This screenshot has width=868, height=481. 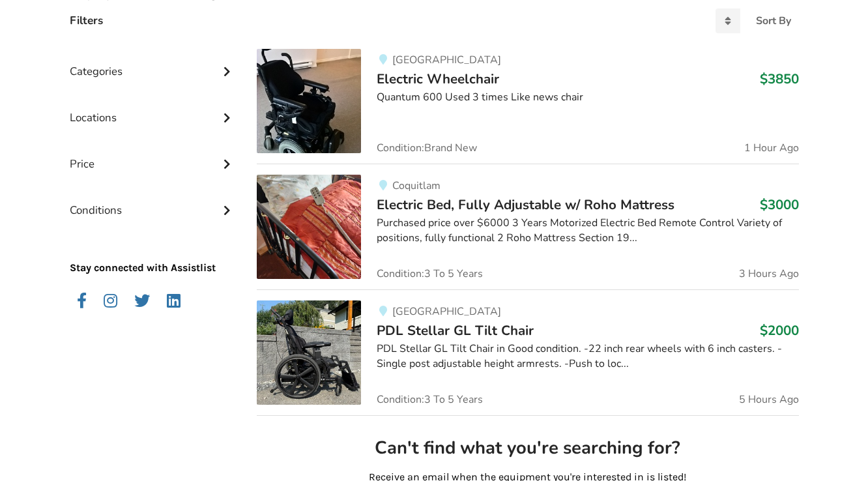 What do you see at coordinates (774, 20) in the screenshot?
I see `div: Sort By` at bounding box center [774, 20].